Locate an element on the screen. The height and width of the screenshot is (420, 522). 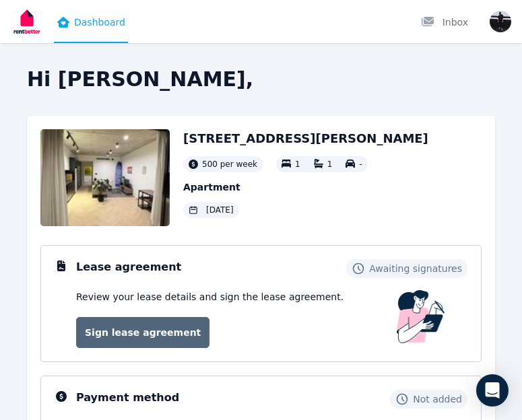
img: Property Url is located at coordinates (105, 178).